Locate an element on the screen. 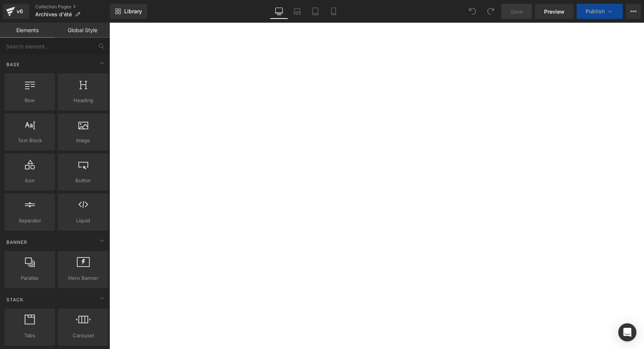  button: Publish is located at coordinates (600, 11).